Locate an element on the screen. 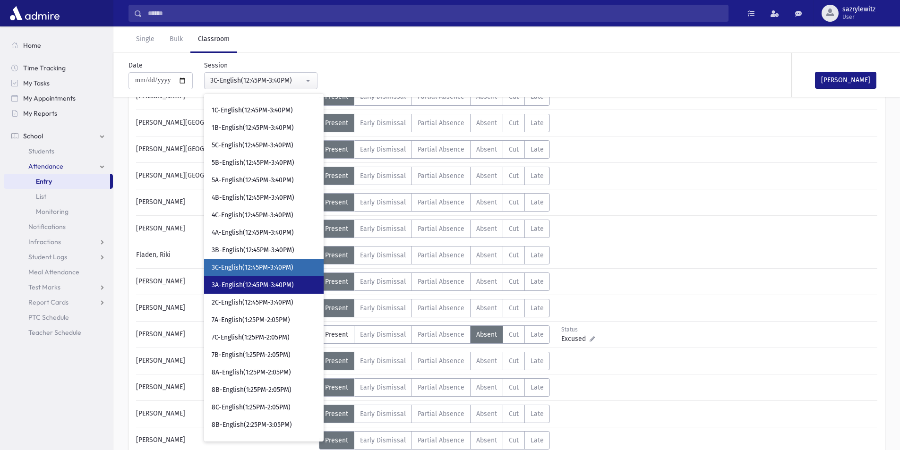  span: Notifications is located at coordinates (47, 227).